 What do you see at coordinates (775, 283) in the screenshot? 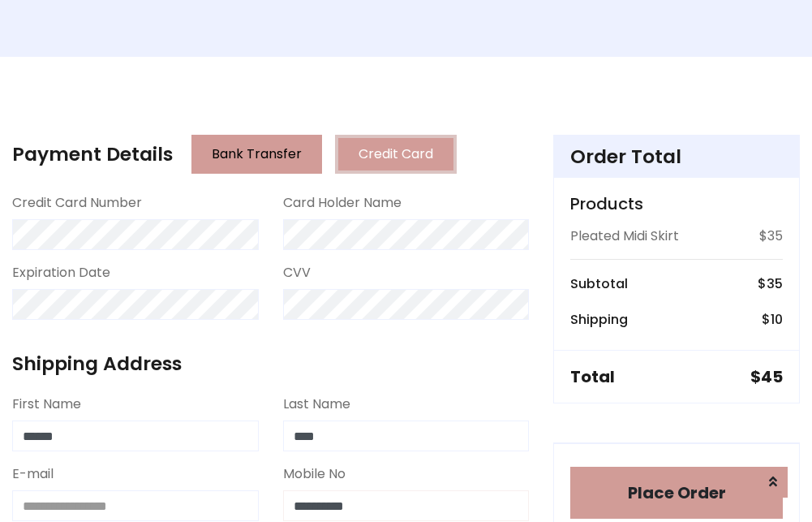
I see `span: 35` at bounding box center [775, 283].